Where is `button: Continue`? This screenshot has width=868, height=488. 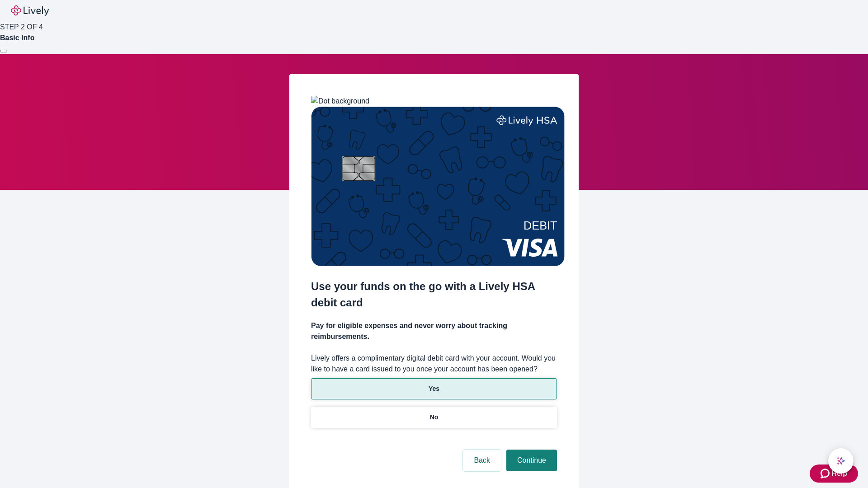 button: Continue is located at coordinates (531, 460).